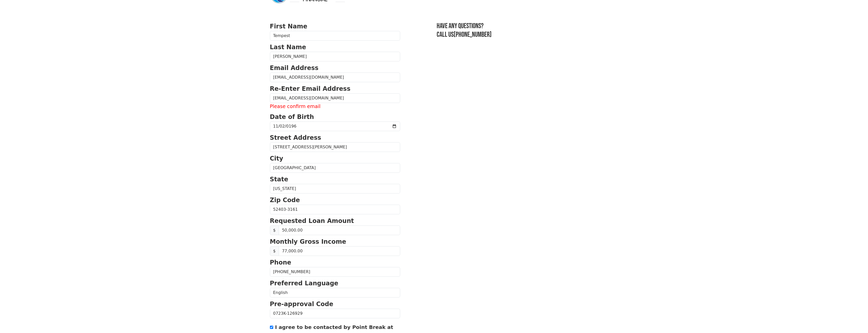  I want to click on h3: Have any questions?, so click(518, 26).